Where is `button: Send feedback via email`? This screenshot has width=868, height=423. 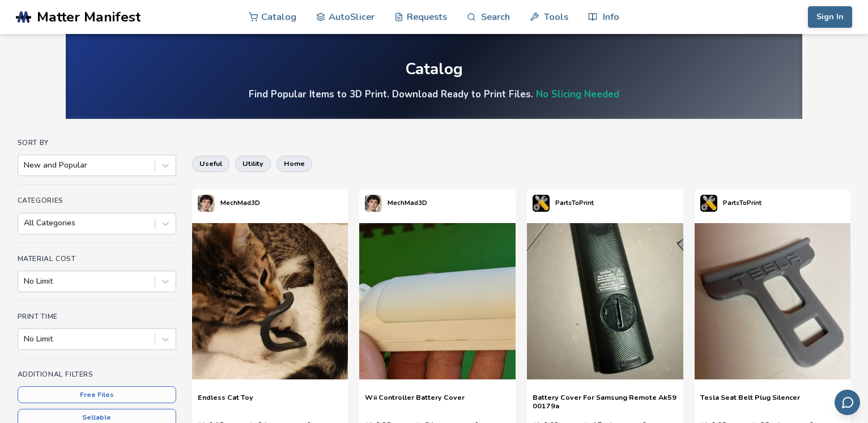
button: Send feedback via email is located at coordinates (847, 402).